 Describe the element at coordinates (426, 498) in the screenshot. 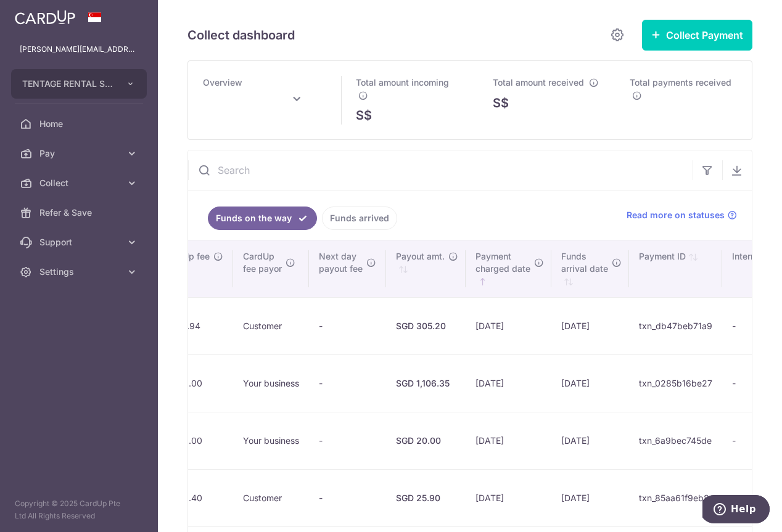

I see `div: SGD 25.90` at that location.